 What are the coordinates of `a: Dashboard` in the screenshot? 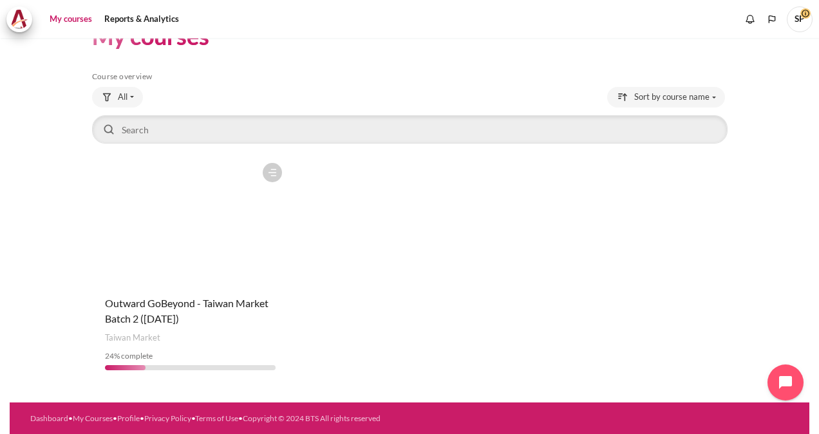 It's located at (49, 418).